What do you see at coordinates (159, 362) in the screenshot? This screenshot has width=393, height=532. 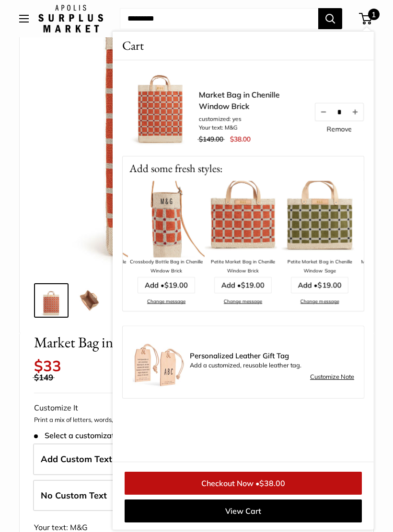 I see `img: Luggage Tag` at bounding box center [159, 362].